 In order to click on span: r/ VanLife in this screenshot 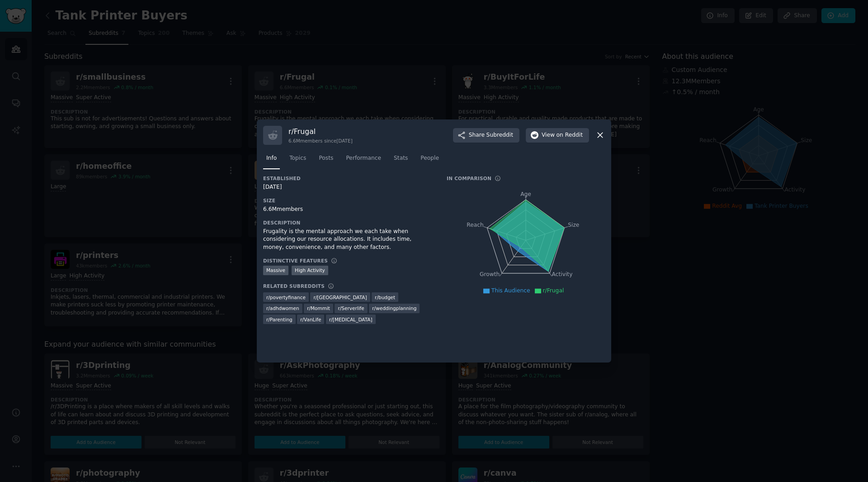, I will do `click(311, 319)`.